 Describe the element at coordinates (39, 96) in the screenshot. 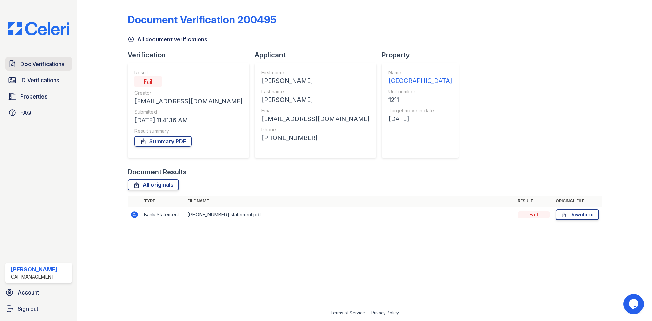

I see `a: Properties` at that location.